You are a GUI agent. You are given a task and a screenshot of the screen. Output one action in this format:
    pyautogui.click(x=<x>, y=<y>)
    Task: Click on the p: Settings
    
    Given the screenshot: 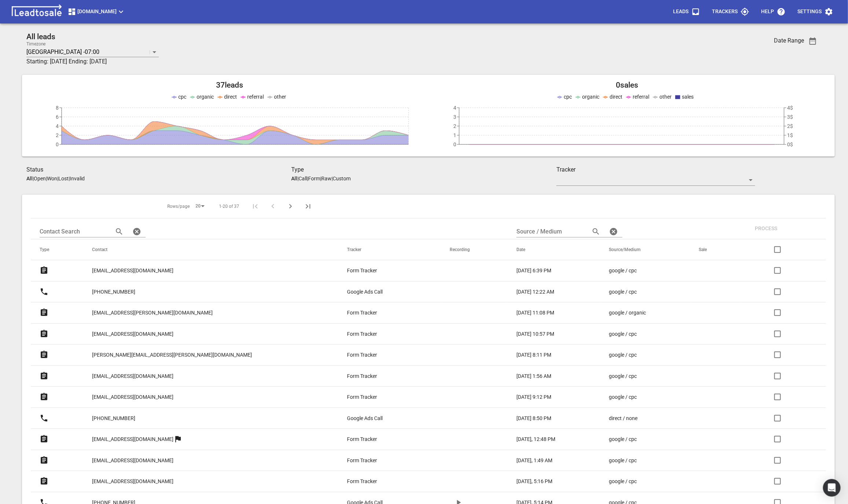 What is the action you would take?
    pyautogui.click(x=810, y=12)
    